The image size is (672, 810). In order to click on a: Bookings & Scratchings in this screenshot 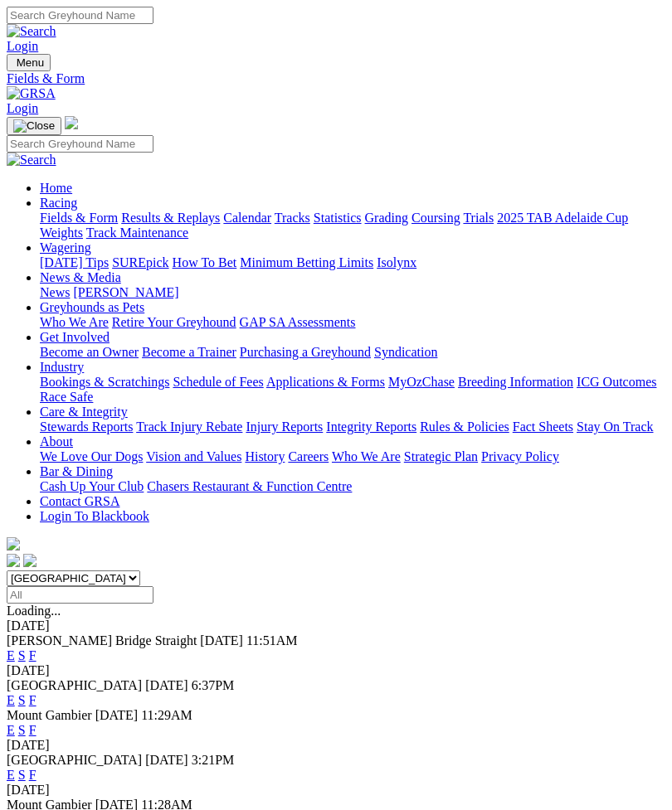, I will do `click(105, 382)`.